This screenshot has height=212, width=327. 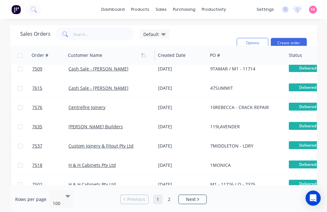 What do you see at coordinates (37, 107) in the screenshot?
I see `span: 7576` at bounding box center [37, 107].